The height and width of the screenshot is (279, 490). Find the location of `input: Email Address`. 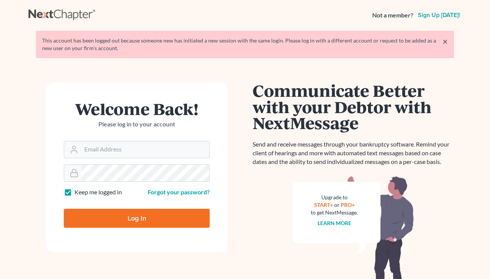

input: Email Address is located at coordinates (145, 150).